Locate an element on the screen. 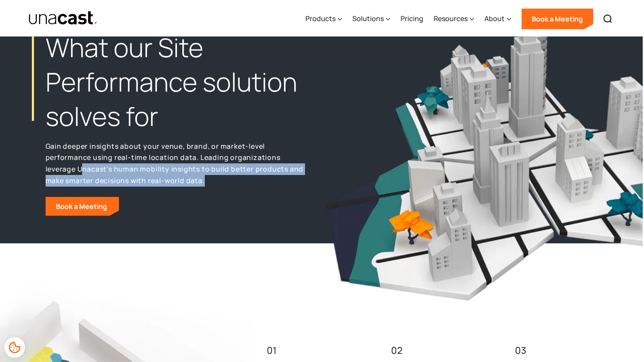 The image size is (644, 362). img: Search icon is located at coordinates (608, 19).